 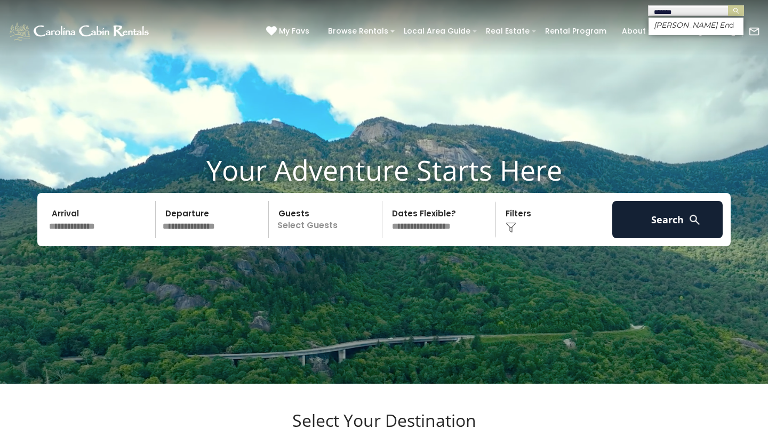 What do you see at coordinates (754, 31) in the screenshot?
I see `img: mail-regular-white.png` at bounding box center [754, 31].